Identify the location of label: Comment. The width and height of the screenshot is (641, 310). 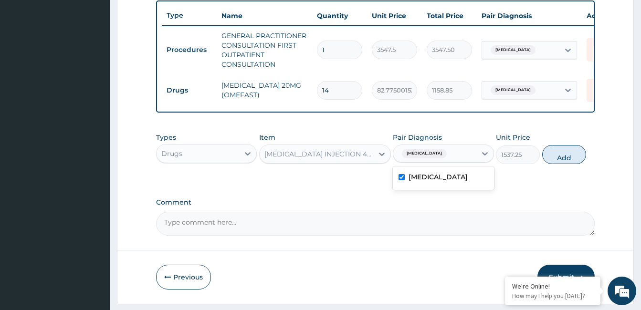
(375, 203).